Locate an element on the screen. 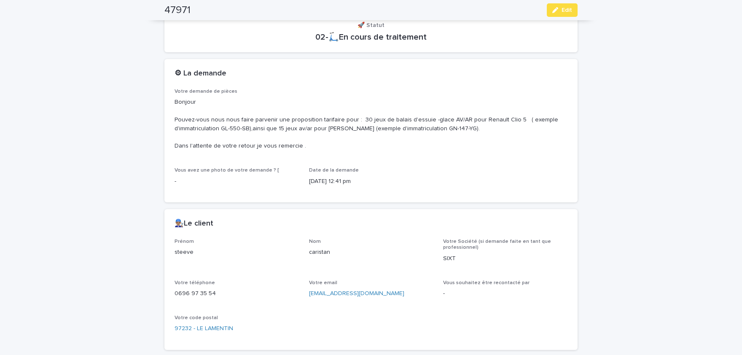 Image resolution: width=742 pixels, height=355 pixels. span: Vous avez une photo de votre demande ? [ is located at coordinates (227, 170).